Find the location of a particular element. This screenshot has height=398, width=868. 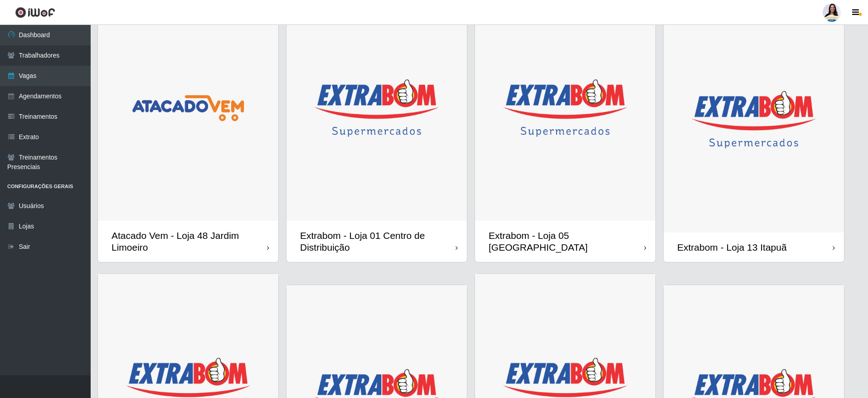

div: Extrabom - Loja 13 Itapuã is located at coordinates (732, 247).